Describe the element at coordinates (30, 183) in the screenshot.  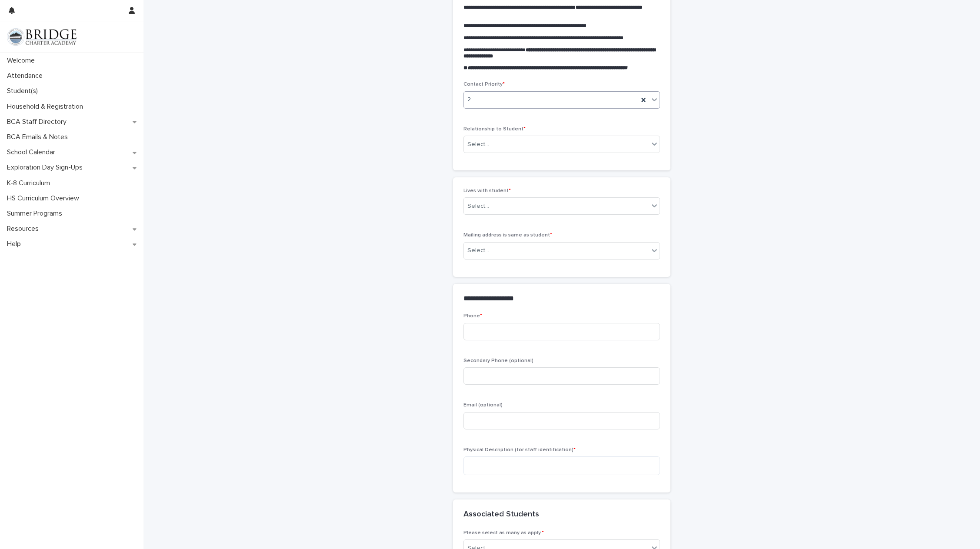
I see `p: K-8 Curriculum` at that location.